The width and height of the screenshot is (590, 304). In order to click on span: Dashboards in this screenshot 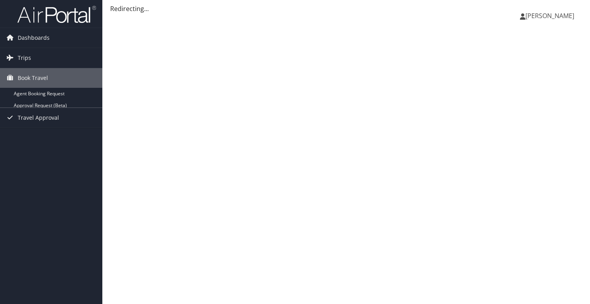, I will do `click(33, 38)`.